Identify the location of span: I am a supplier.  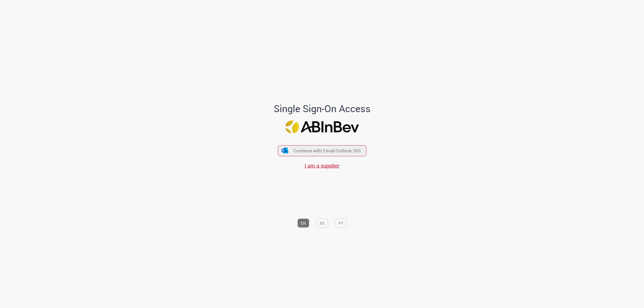
(322, 165).